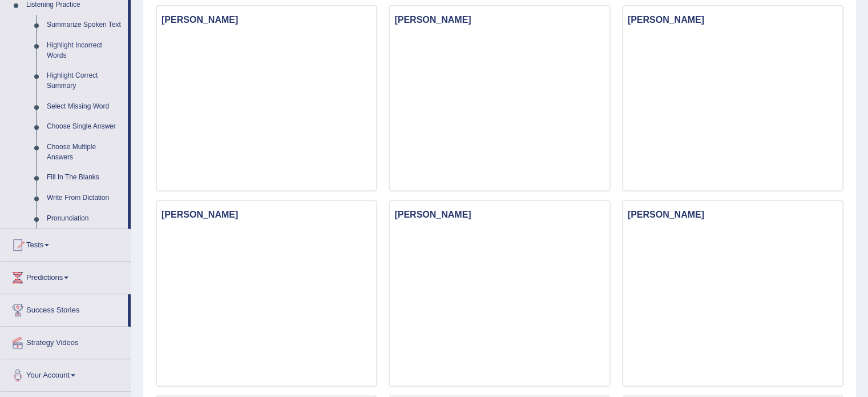  Describe the element at coordinates (84, 198) in the screenshot. I see `a: Write From Dictation` at that location.